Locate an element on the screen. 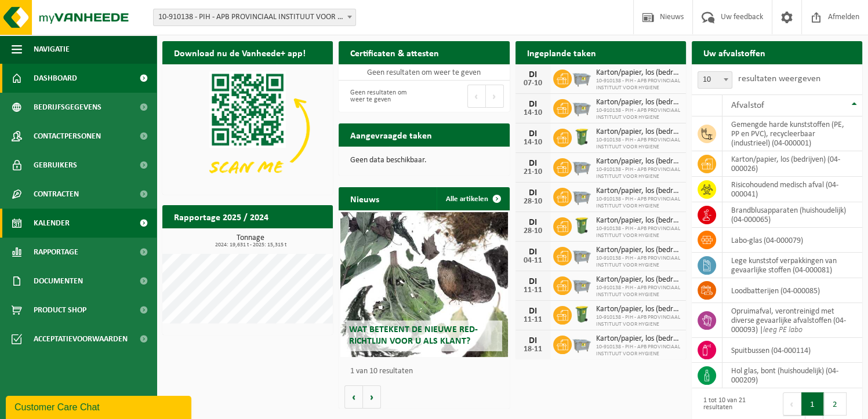 This screenshot has height=419, width=868. td: opruimafval, verontreinigd met diverse gevaarlijke afvalstoffen (04-000093) | is located at coordinates (792, 320).